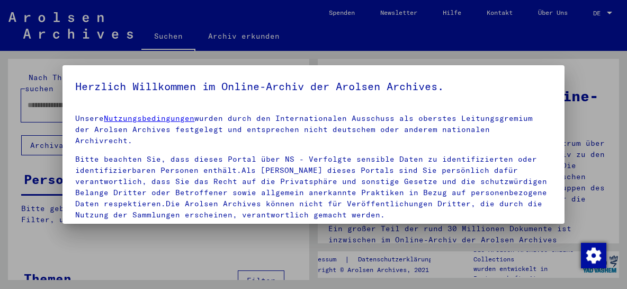 The height and width of the screenshot is (289, 627). I want to click on p: Unsere wurden durch den Internationalen Ausschuss als oberstes Leitungsgremium der Arolsen Archiv..., so click(313, 129).